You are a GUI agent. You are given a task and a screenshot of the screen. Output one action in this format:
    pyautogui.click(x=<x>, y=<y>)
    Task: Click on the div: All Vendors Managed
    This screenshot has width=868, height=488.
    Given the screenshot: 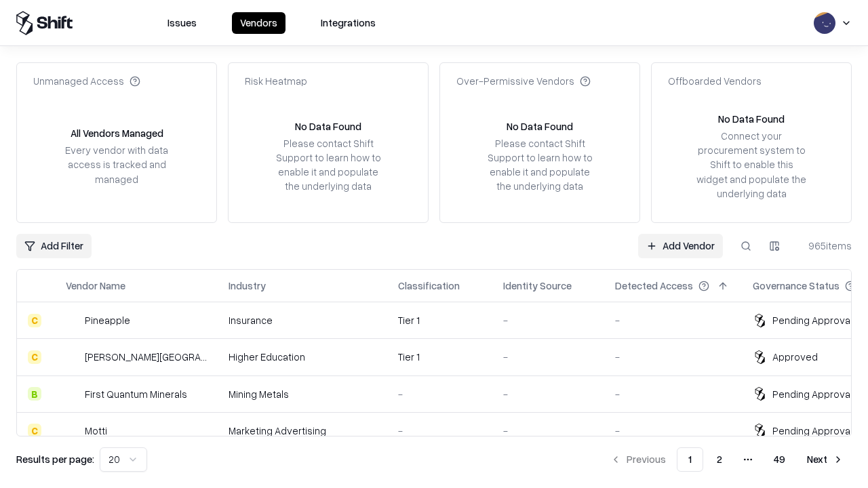 What is the action you would take?
    pyautogui.click(x=116, y=133)
    